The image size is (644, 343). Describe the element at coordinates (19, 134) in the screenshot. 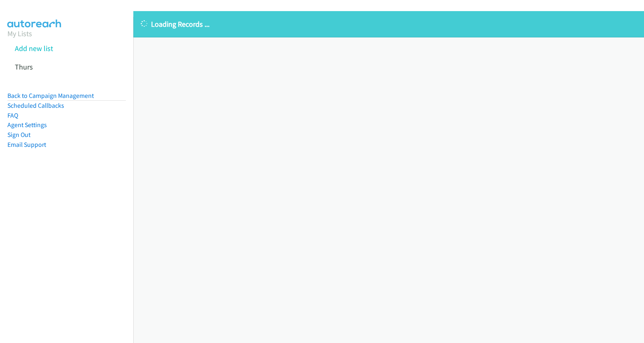

I see `a: Sign Out` at that location.